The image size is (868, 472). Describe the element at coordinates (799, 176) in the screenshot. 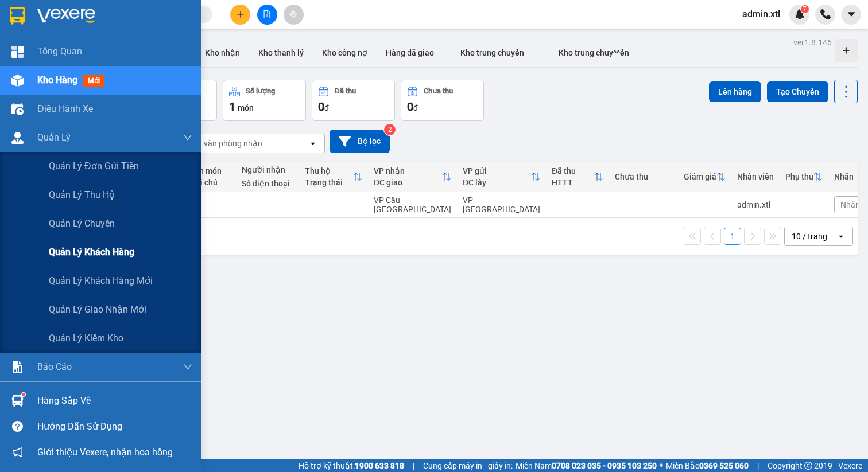

I see `div: Phụ thu` at that location.